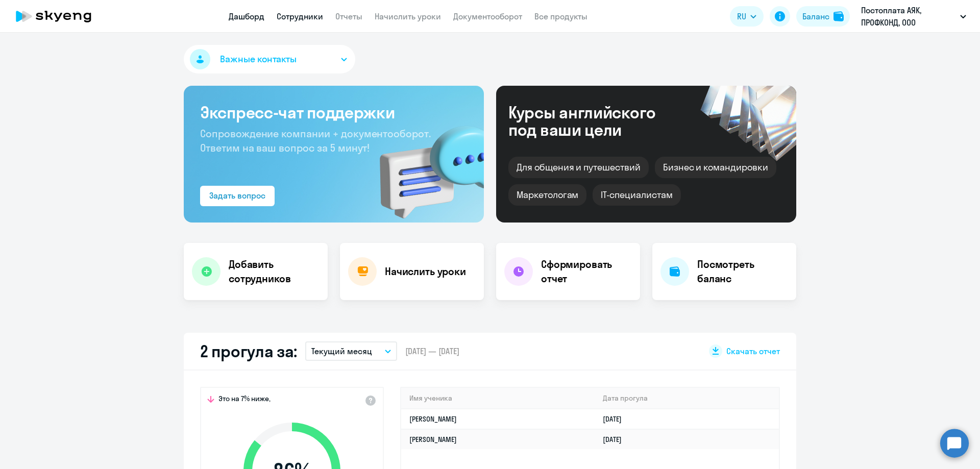 This screenshot has height=469, width=980. Describe the element at coordinates (274, 272) in the screenshot. I see `h4: Добавить сотрудников` at that location.